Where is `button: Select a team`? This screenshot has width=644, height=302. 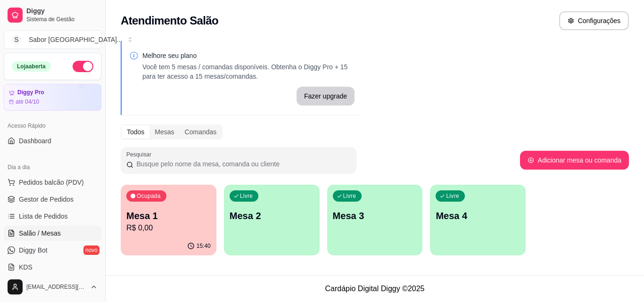
button: Select a team is located at coordinates (52, 39).